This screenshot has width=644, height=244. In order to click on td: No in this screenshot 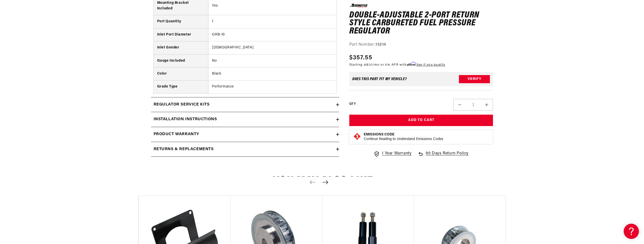, I will do `click(272, 61)`.